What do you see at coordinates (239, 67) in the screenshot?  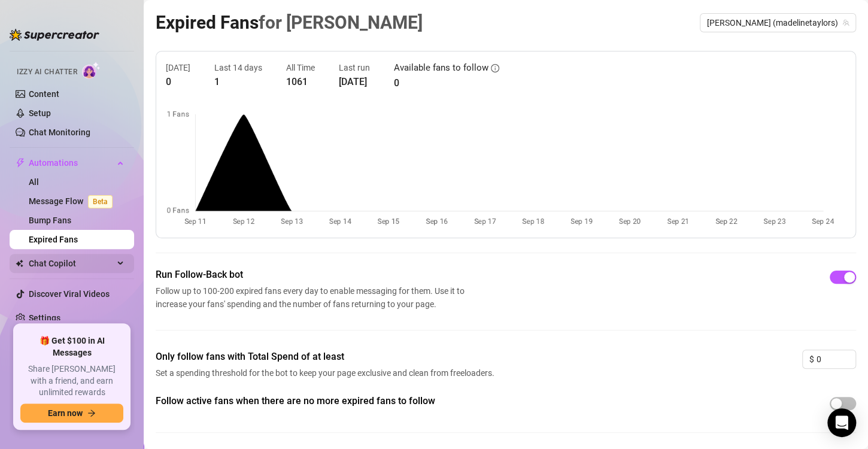 I see `article: Last 14 days` at bounding box center [239, 67].